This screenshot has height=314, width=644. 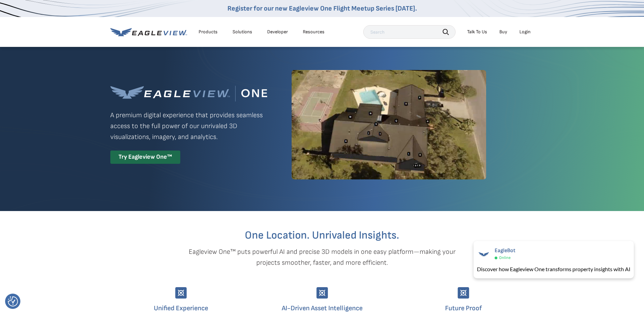 I want to click on h2: One Location. Unrivaled Insights., so click(x=322, y=236).